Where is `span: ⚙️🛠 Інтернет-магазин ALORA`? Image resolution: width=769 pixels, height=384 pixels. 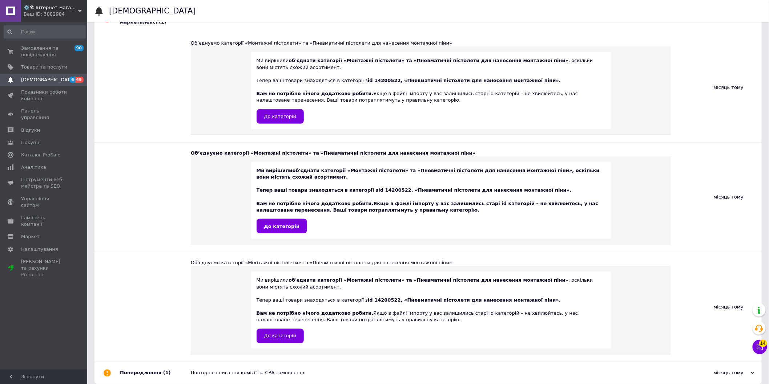 span: ⚙️🛠 Інтернет-магазин ALORA is located at coordinates (51, 8).